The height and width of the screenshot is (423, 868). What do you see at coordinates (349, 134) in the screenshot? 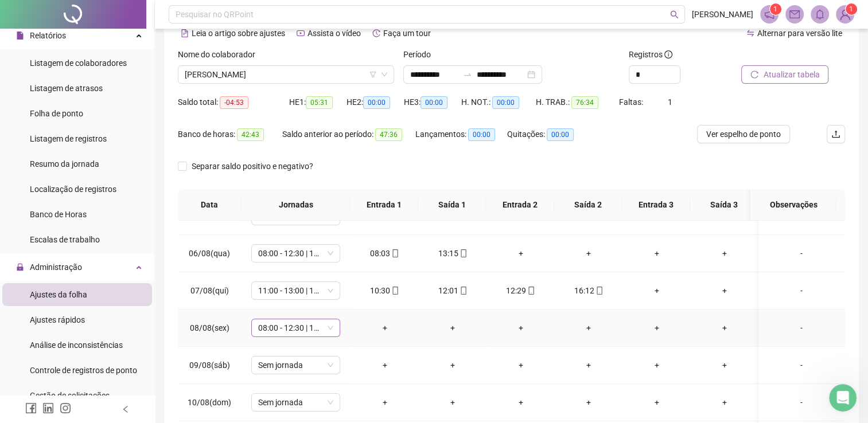
I see `div: Saldo anterior ao período:` at bounding box center [349, 134].